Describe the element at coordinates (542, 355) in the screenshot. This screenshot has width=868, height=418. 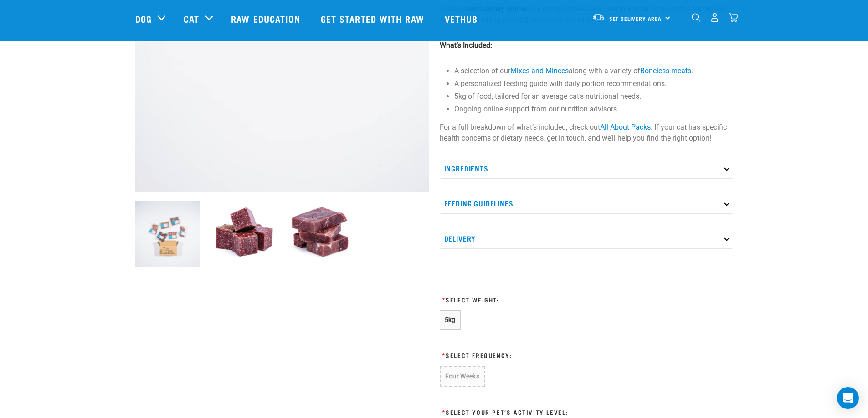
I see `h3: Select Frequency:` at that location.